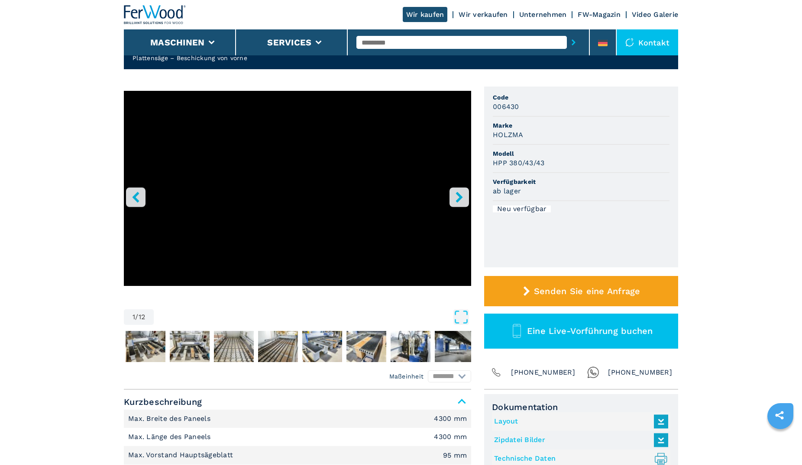  Describe the element at coordinates (289, 42) in the screenshot. I see `button: Services` at that location.